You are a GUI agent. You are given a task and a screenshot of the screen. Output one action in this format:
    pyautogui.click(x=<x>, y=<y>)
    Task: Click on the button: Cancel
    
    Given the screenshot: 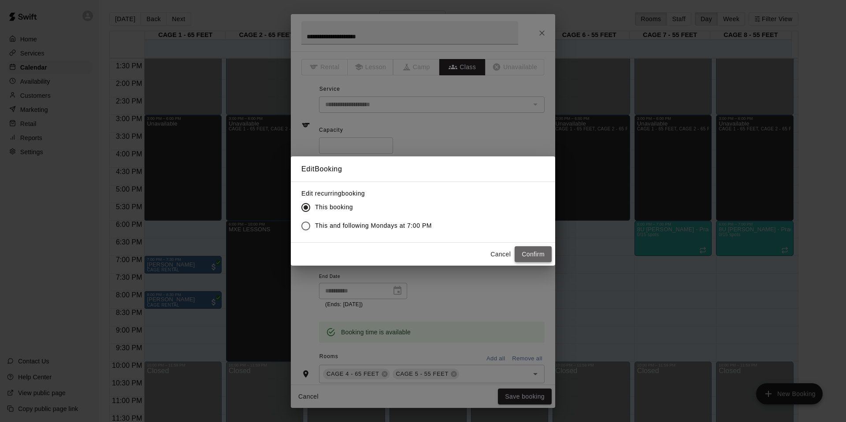 What is the action you would take?
    pyautogui.click(x=501, y=254)
    